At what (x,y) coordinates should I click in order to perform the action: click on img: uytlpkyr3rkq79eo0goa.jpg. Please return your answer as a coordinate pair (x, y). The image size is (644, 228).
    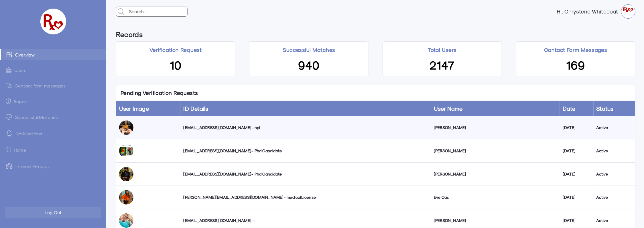
    Looking at the image, I should click on (126, 197).